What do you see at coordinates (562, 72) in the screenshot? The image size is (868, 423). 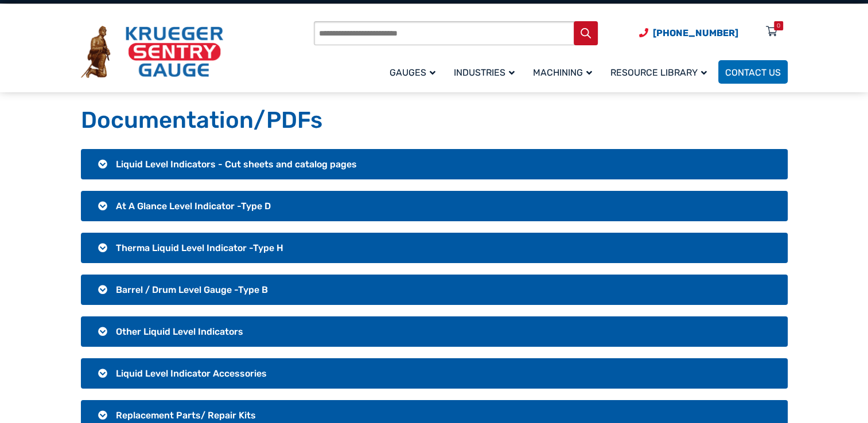 I see `span: Machining` at bounding box center [562, 72].